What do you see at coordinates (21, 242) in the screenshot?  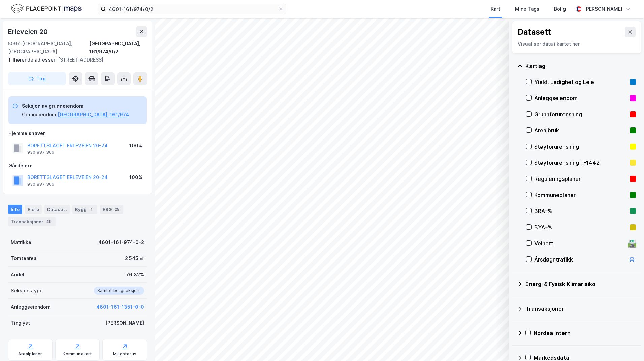 I see `div: Matrikkel` at bounding box center [21, 242].